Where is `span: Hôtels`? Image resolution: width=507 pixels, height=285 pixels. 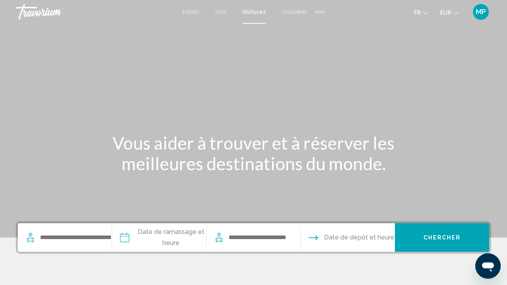
span: Hôtels is located at coordinates (191, 12).